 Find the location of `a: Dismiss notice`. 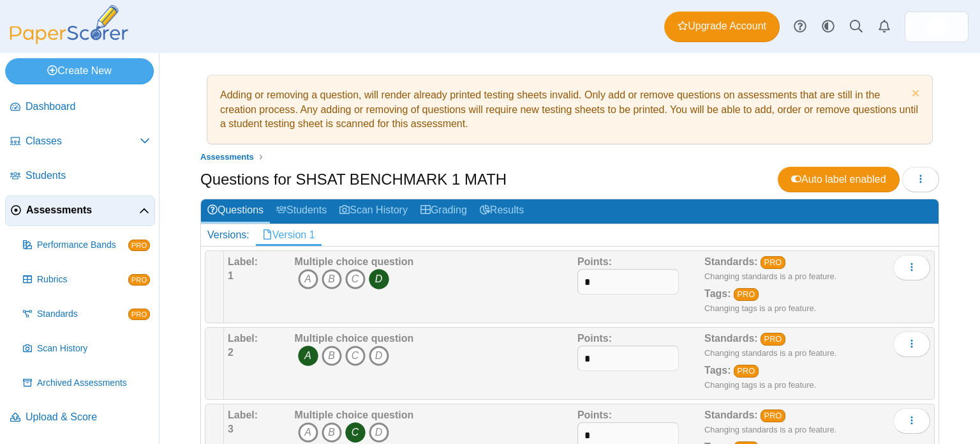

a: Dismiss notice is located at coordinates (914, 95).